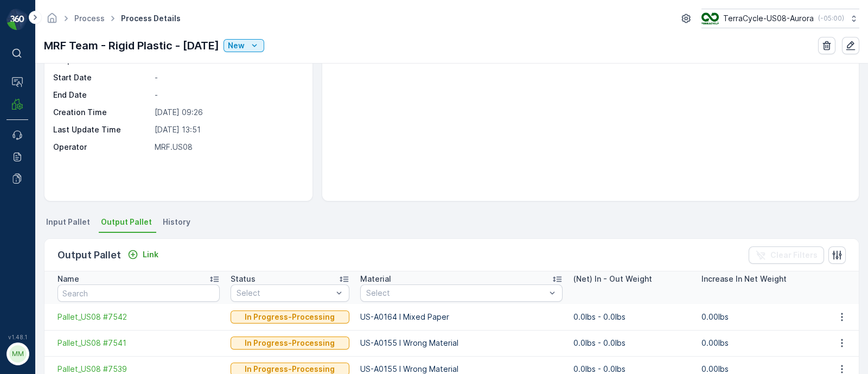  What do you see at coordinates (150, 254) in the screenshot?
I see `p: Link` at bounding box center [150, 254].